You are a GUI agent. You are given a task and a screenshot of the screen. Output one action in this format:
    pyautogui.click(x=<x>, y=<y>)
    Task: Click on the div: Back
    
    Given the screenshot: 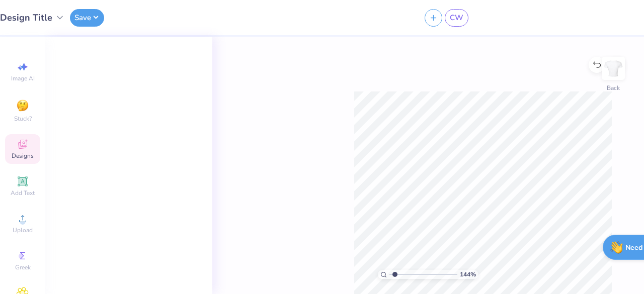 What is the action you would take?
    pyautogui.click(x=613, y=88)
    